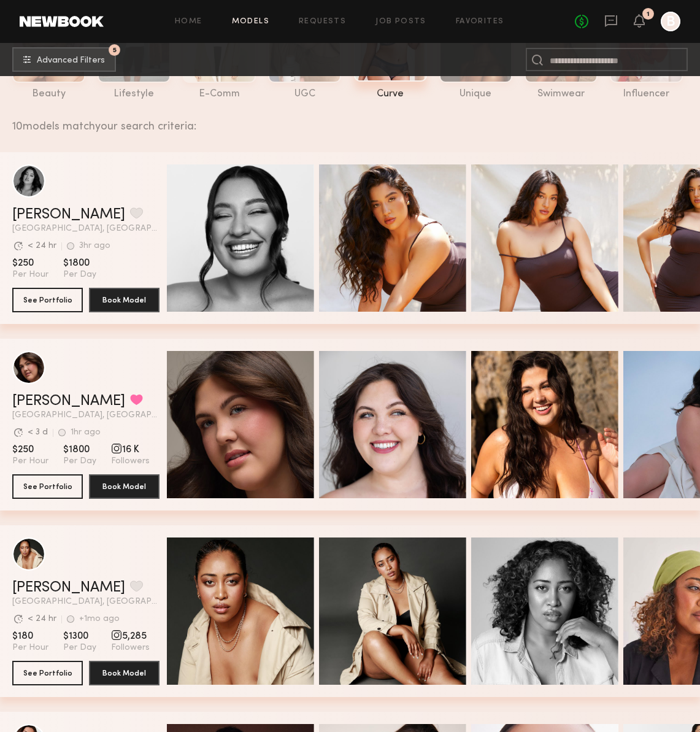  Describe the element at coordinates (85, 433) in the screenshot. I see `div: 1hr ago` at that location.